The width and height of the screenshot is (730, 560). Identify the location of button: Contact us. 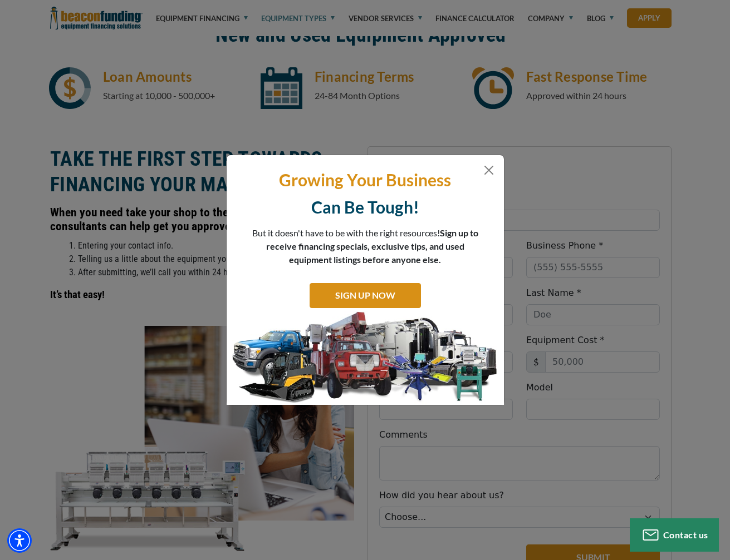
(674, 535).